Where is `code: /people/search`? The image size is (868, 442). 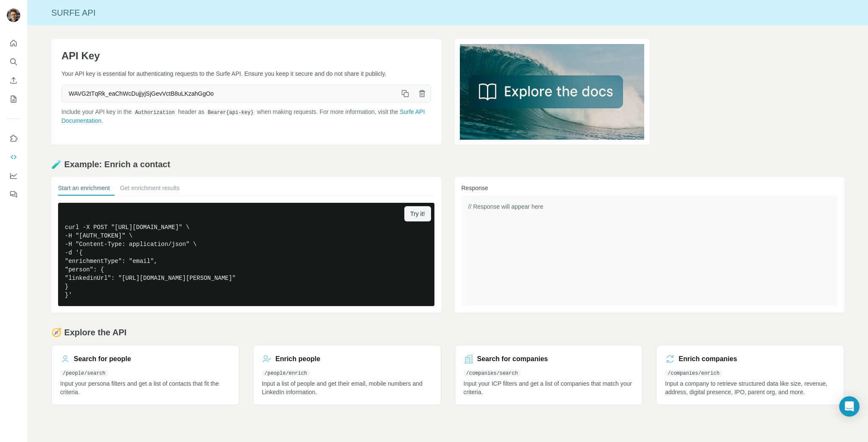 code: /people/search is located at coordinates (84, 373).